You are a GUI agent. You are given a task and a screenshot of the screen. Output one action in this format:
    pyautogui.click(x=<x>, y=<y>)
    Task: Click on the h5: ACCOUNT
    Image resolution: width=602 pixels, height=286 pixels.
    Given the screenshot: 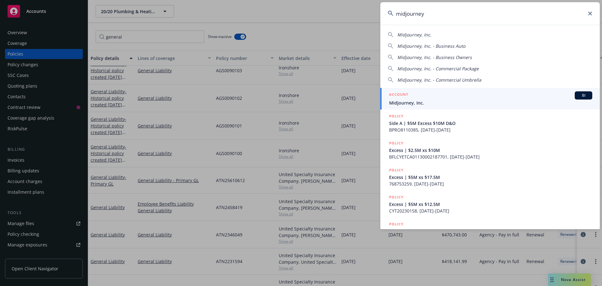 What is the action you would take?
    pyautogui.click(x=398, y=95)
    